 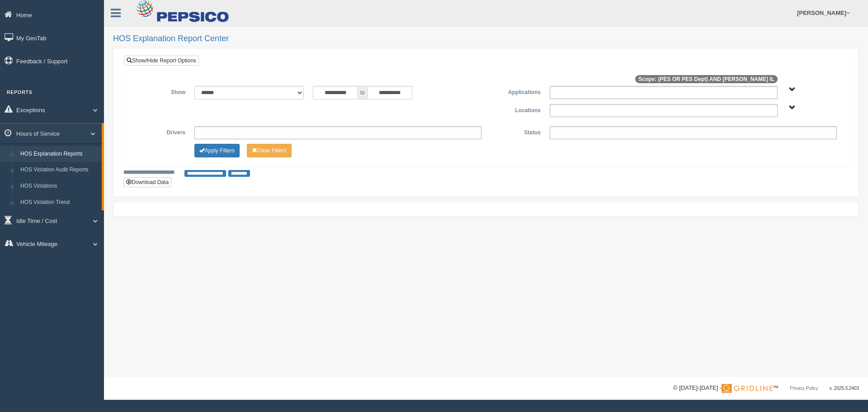 I want to click on h2: HOS Explanation Report Center, so click(x=486, y=39).